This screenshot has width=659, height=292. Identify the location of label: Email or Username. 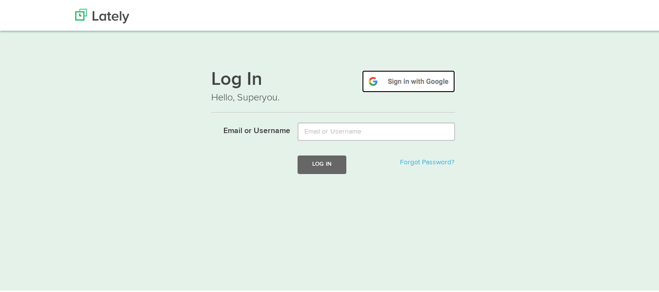
(247, 128).